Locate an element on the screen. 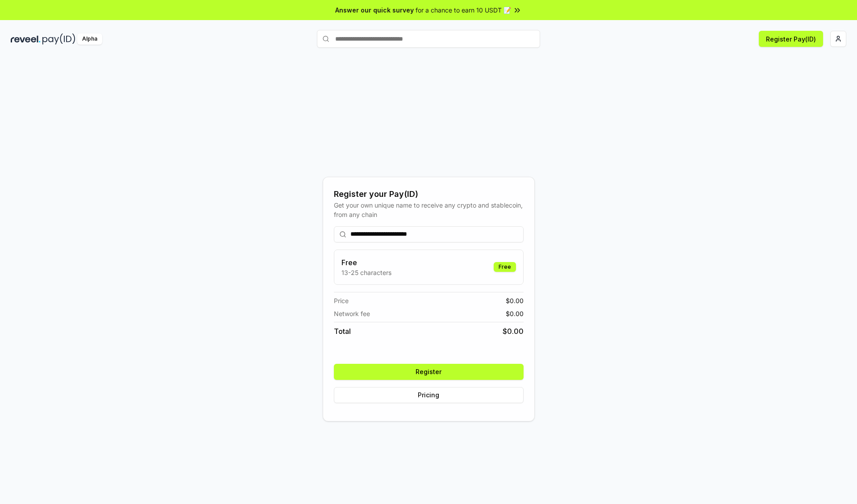 The width and height of the screenshot is (857, 504). img: reveel_dark is located at coordinates (26, 39).